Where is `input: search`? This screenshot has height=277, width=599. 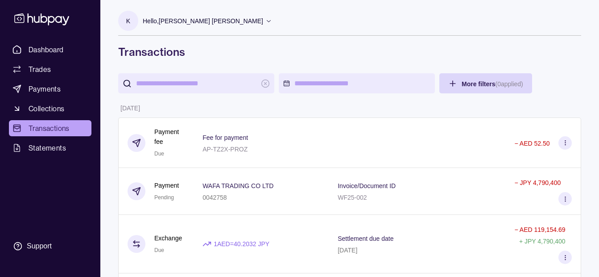 input: search is located at coordinates (196, 83).